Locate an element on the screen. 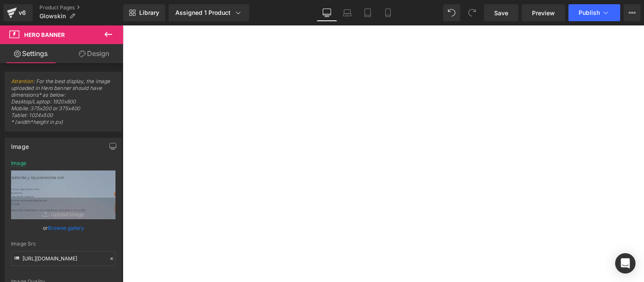  span: Publish is located at coordinates (589, 12).